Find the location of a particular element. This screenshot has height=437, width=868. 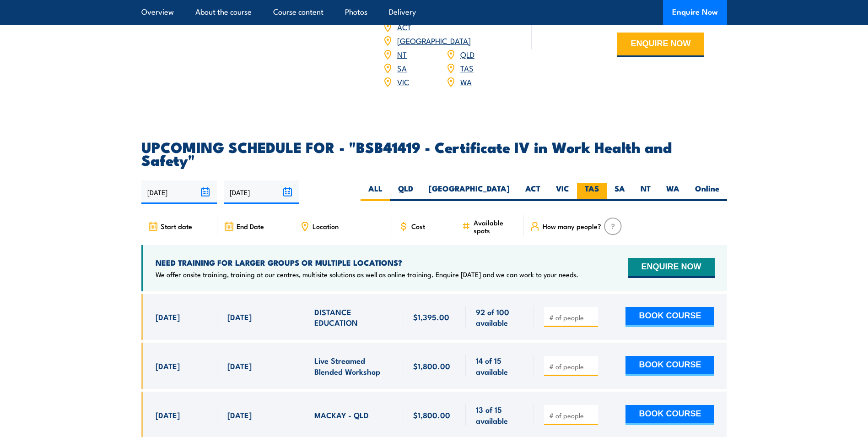

span: Cost is located at coordinates (419, 226).